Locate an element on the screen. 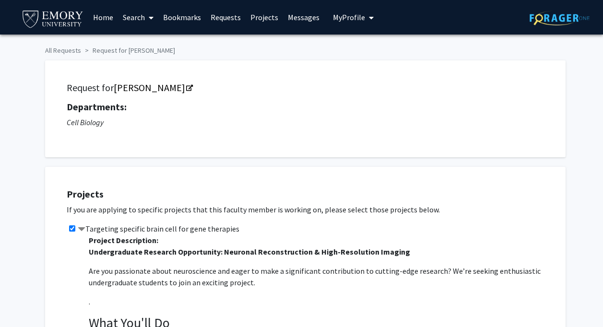  img: Emory University Logo is located at coordinates (53, 18).